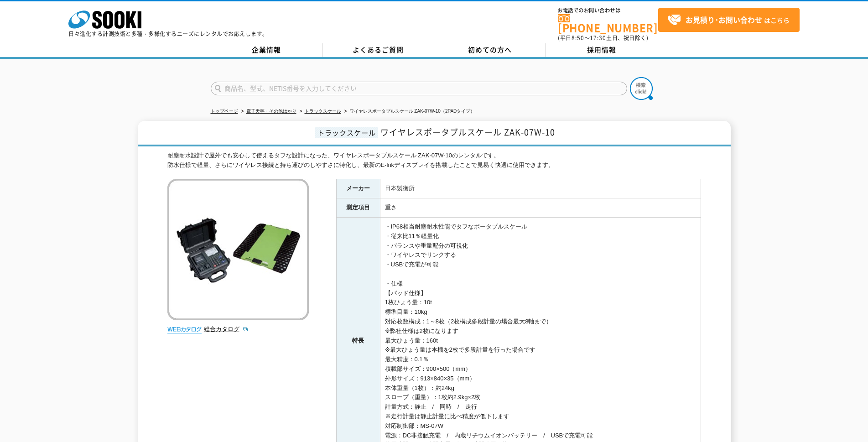 The image size is (868, 442). Describe the element at coordinates (358, 189) in the screenshot. I see `th: メーカー` at that location.